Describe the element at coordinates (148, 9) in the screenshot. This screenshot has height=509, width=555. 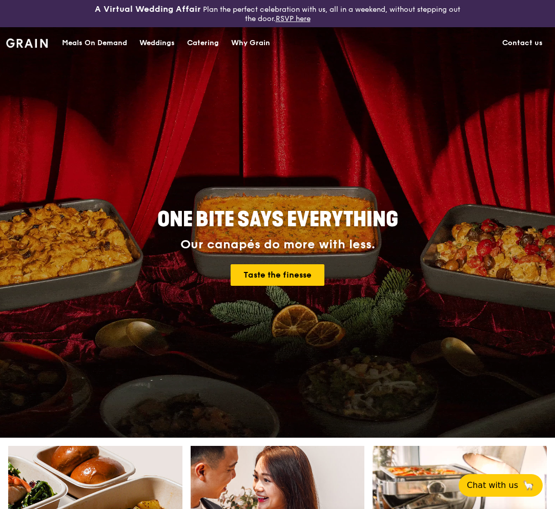
I see `h3: A Virtual Wedding Affair` at that location.